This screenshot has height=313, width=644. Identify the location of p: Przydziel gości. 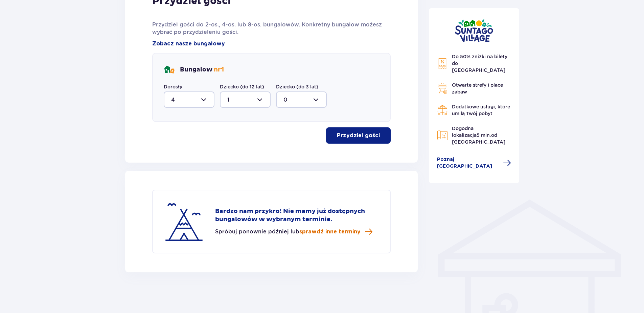
(358, 136).